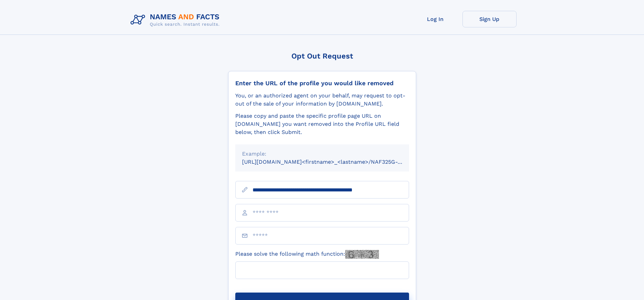  I want to click on a: Log In, so click(435, 19).